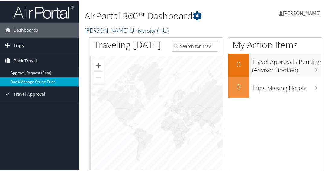  I want to click on a: 0Trips Missing Hotels, so click(274, 86).